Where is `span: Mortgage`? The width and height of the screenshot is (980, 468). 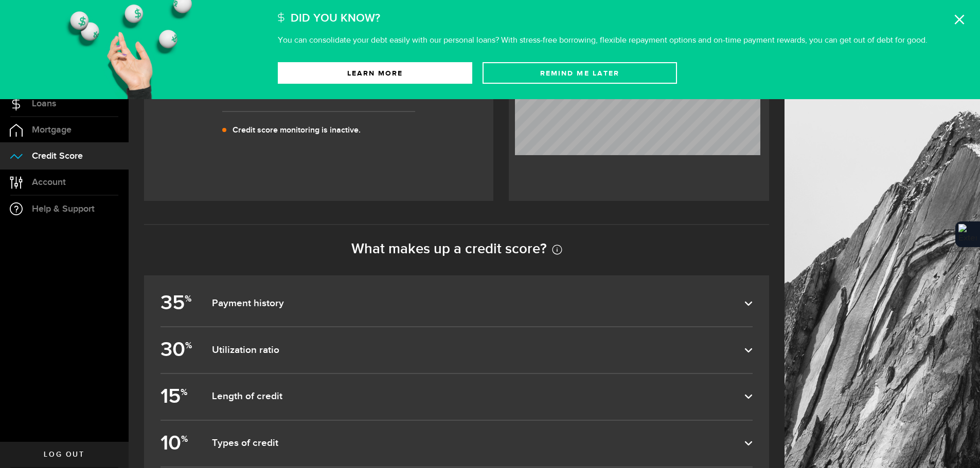 span: Mortgage is located at coordinates (51, 130).